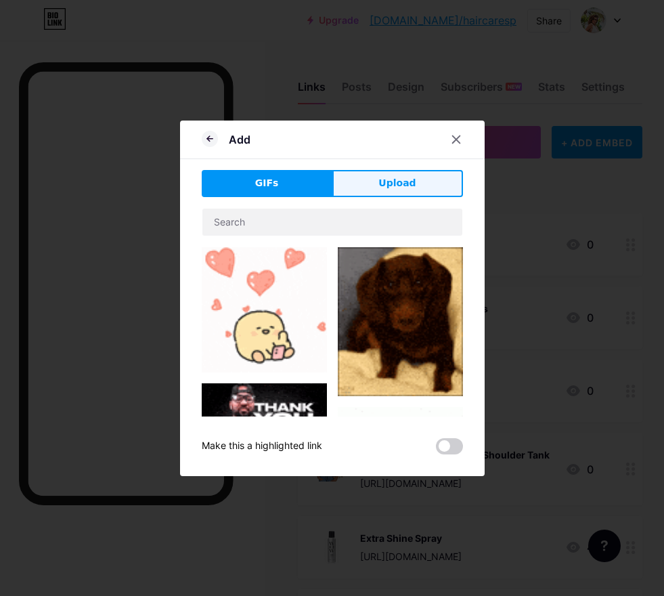 Image resolution: width=664 pixels, height=596 pixels. What do you see at coordinates (267, 183) in the screenshot?
I see `span: GIFs` at bounding box center [267, 183].